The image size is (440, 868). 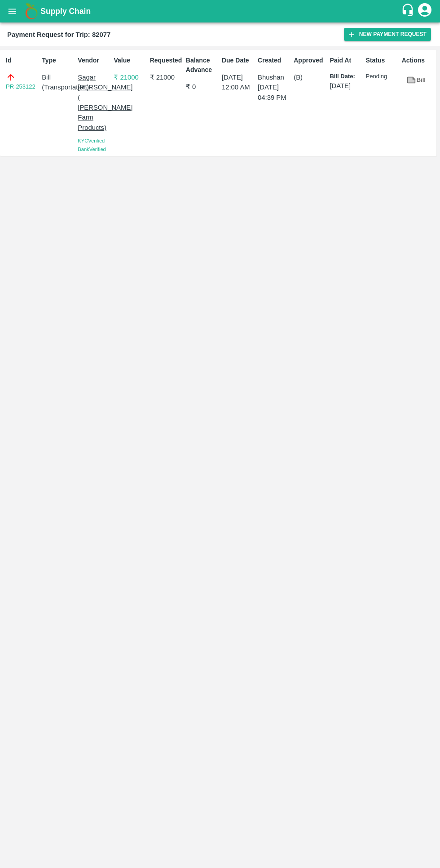 What do you see at coordinates (382, 60) in the screenshot?
I see `p: Status` at bounding box center [382, 60].